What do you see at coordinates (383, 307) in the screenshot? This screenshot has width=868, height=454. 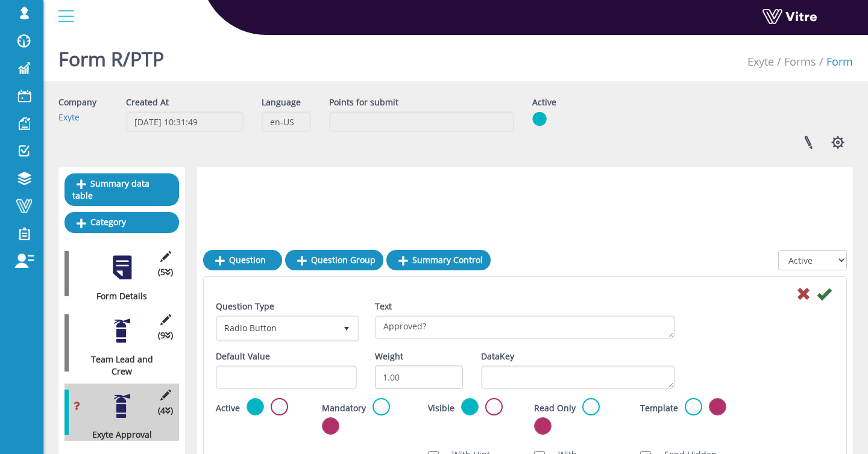 I see `label: Text` at bounding box center [383, 307].